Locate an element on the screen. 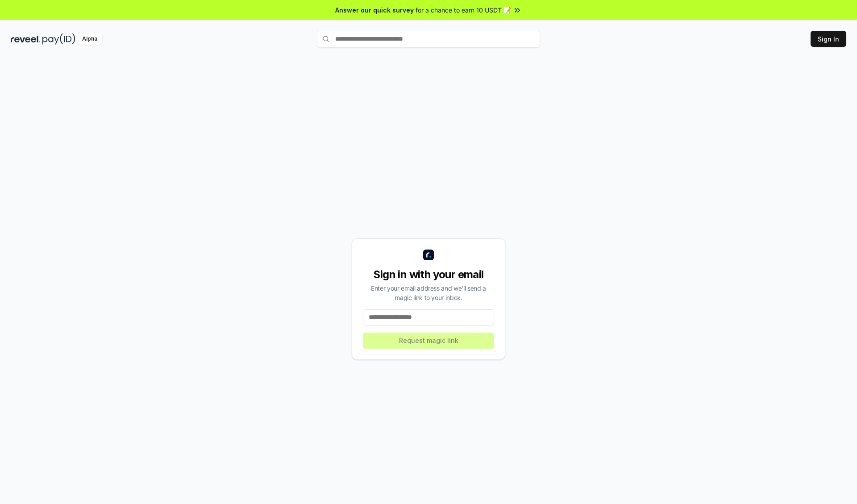 Image resolution: width=857 pixels, height=504 pixels. div: Sign in with your email is located at coordinates (428, 275).